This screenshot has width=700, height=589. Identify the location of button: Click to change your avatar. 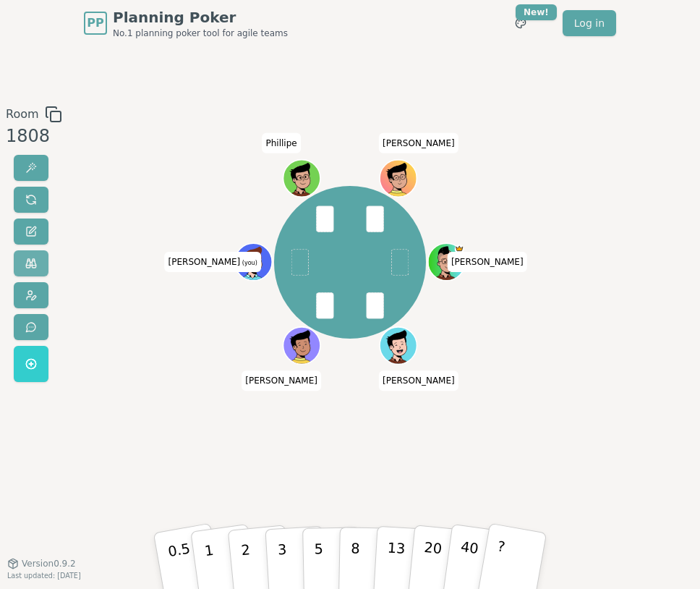
(253, 262).